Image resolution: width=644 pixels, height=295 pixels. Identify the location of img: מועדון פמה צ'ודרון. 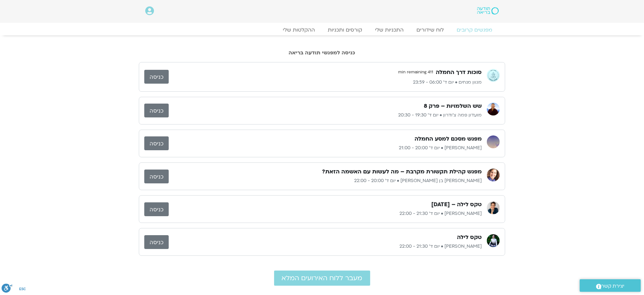
(493, 109).